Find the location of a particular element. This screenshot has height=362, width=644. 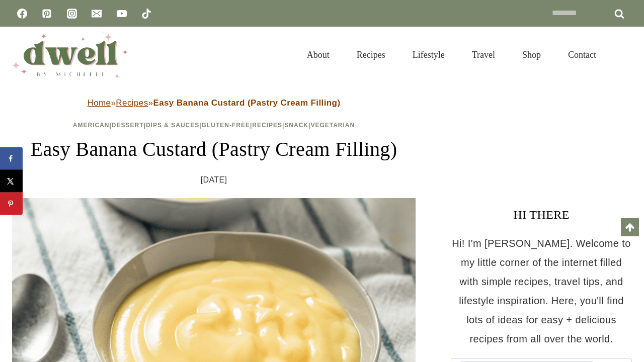

a: Dessert is located at coordinates (128, 125).